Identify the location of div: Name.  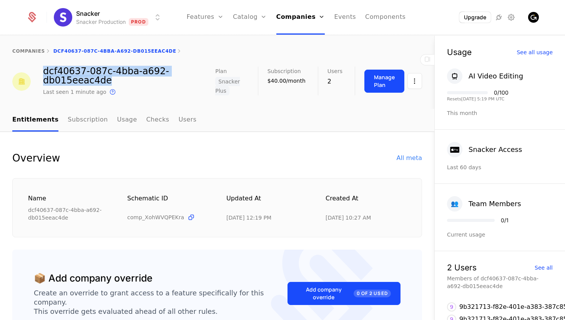
(68, 198).